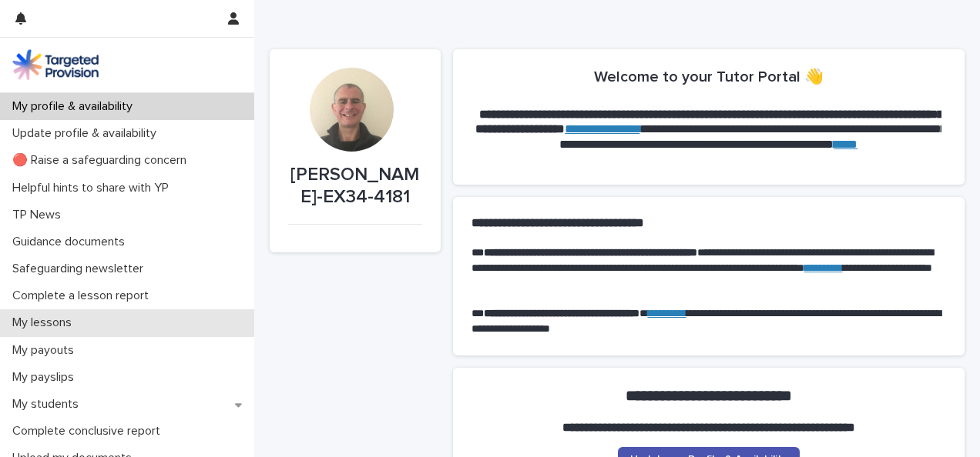 The height and width of the screenshot is (457, 980). What do you see at coordinates (87, 133) in the screenshot?
I see `p: Update profile & availability` at bounding box center [87, 133].